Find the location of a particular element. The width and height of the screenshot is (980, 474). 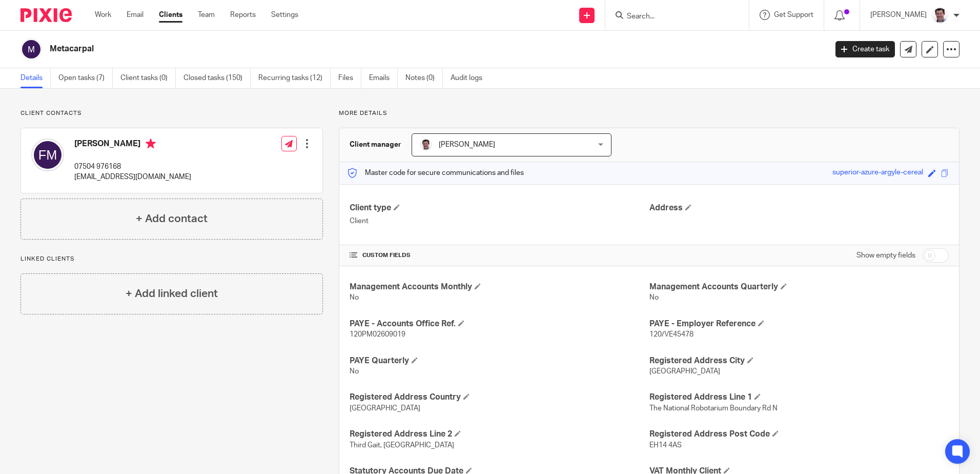

span: 120/VE45478 is located at coordinates (671, 334).